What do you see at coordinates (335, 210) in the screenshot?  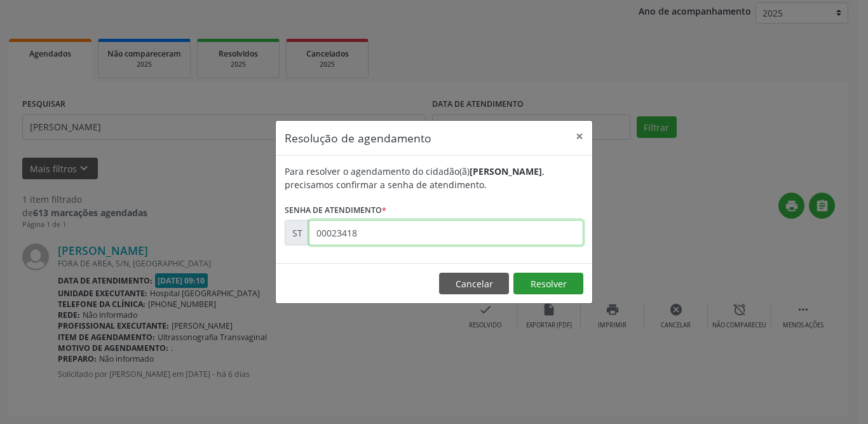 I see `label: Senha de atendimento` at bounding box center [335, 210].